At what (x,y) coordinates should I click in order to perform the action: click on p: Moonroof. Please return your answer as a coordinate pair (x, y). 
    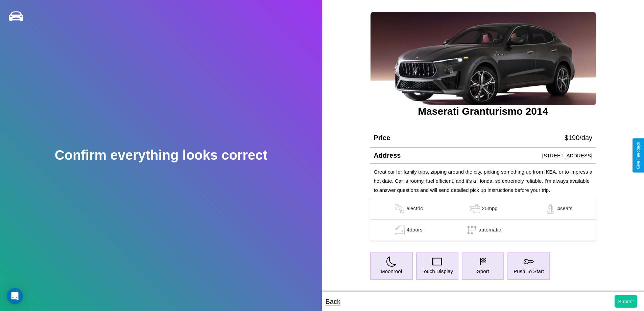
    Looking at the image, I should click on (391, 271).